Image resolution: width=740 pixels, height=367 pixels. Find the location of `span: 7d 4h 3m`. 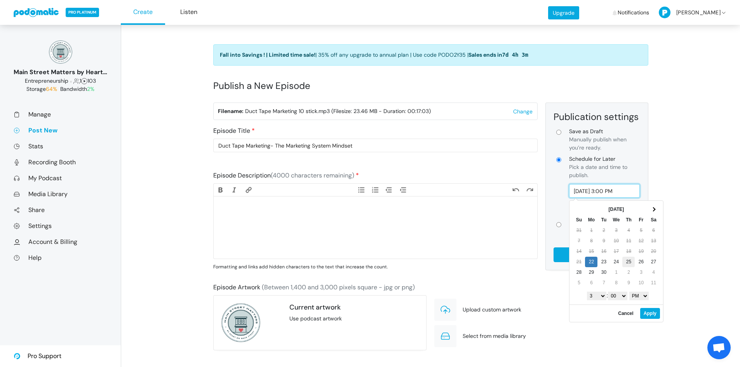

span: 7d 4h 3m is located at coordinates (515, 55).